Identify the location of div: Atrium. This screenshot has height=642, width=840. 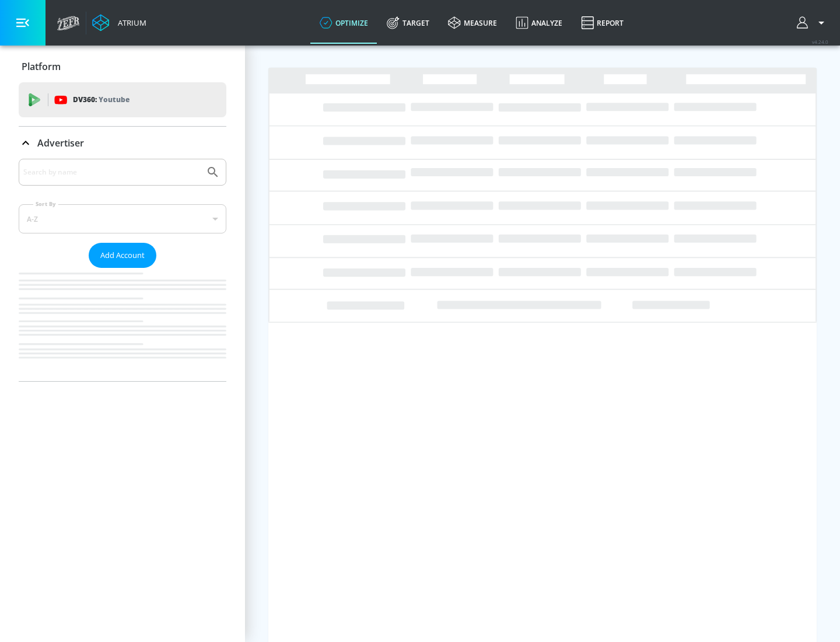
(129, 23).